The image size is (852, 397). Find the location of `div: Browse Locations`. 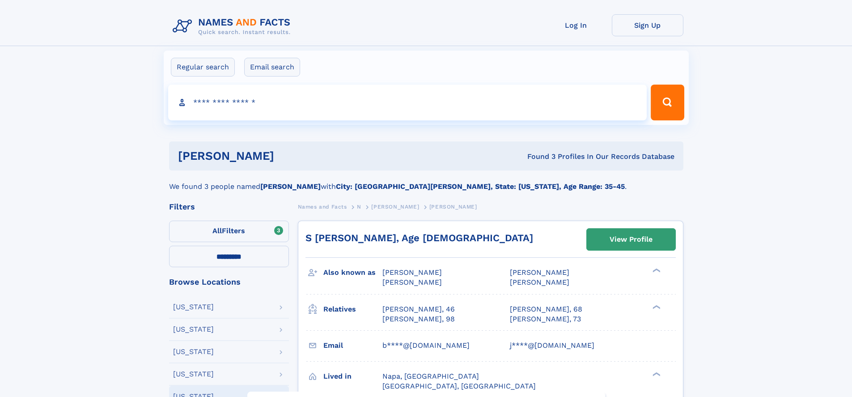

div: Browse Locations is located at coordinates (229, 282).